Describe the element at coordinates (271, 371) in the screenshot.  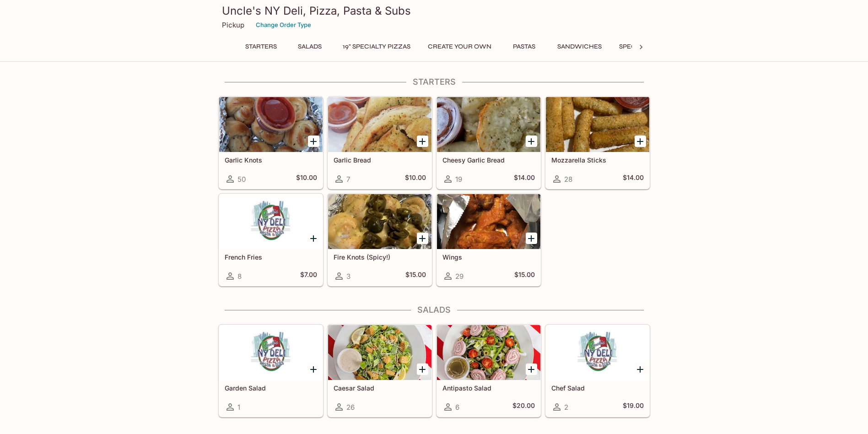
I see `a: Garden Salad1` at that location.